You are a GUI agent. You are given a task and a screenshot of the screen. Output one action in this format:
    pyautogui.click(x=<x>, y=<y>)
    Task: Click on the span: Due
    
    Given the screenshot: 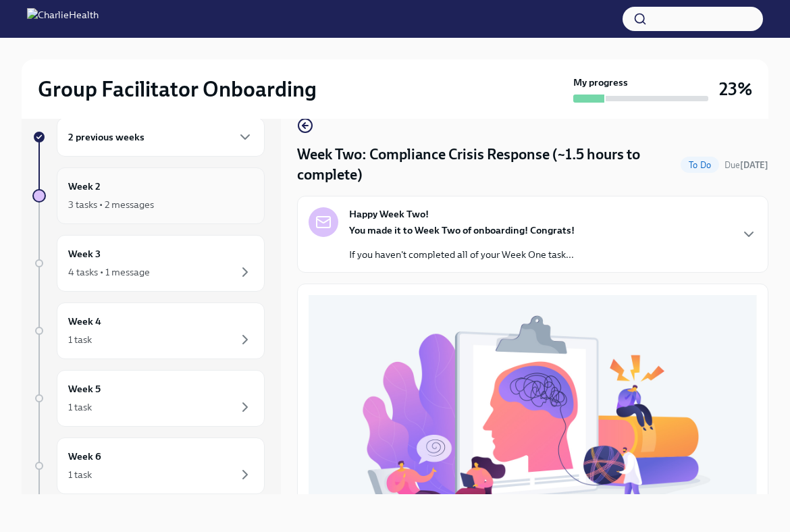 What is the action you would take?
    pyautogui.click(x=746, y=164)
    